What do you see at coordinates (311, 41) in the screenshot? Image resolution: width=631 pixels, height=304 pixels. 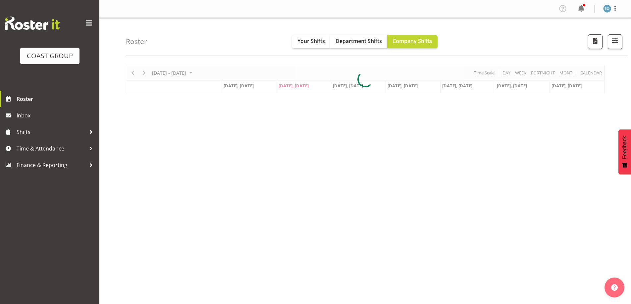 I see `span: Your Shifts` at bounding box center [311, 41].